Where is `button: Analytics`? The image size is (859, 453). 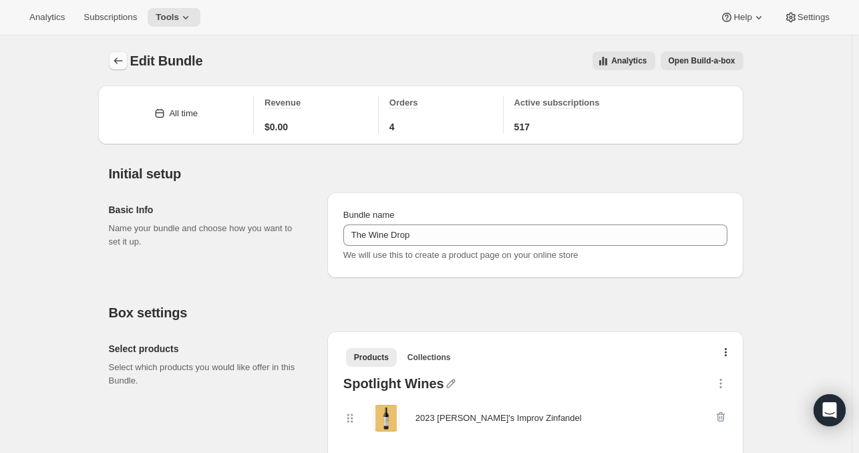 button: Analytics is located at coordinates (47, 17).